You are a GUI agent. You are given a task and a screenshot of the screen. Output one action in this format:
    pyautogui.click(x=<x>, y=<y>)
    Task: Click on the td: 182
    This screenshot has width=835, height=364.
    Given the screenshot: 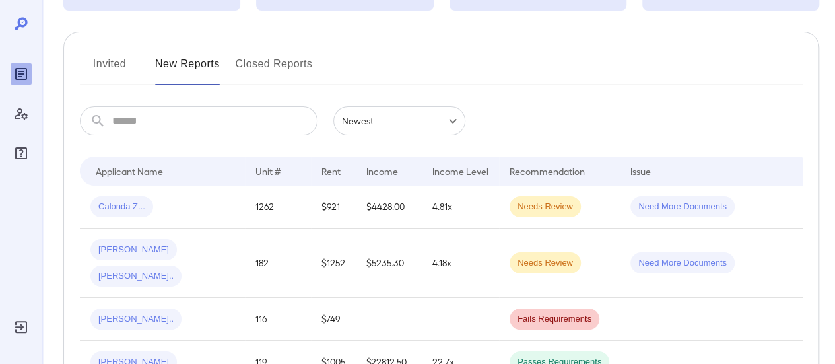 What is the action you would take?
    pyautogui.click(x=278, y=263)
    